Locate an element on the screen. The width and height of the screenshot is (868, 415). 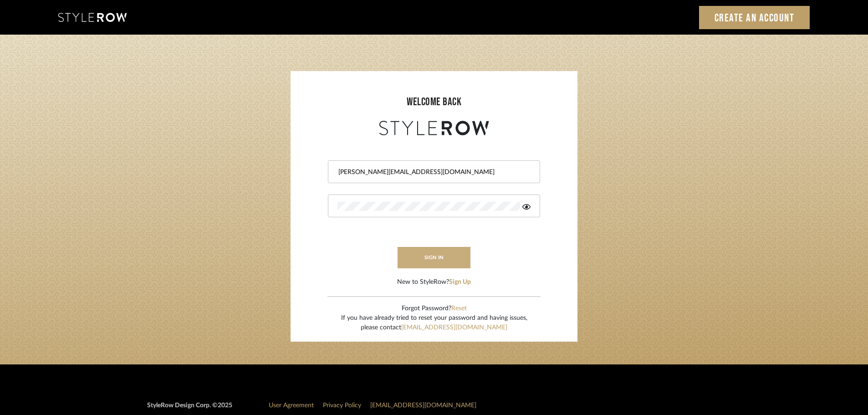
div: Forgot Password? is located at coordinates (434, 309).